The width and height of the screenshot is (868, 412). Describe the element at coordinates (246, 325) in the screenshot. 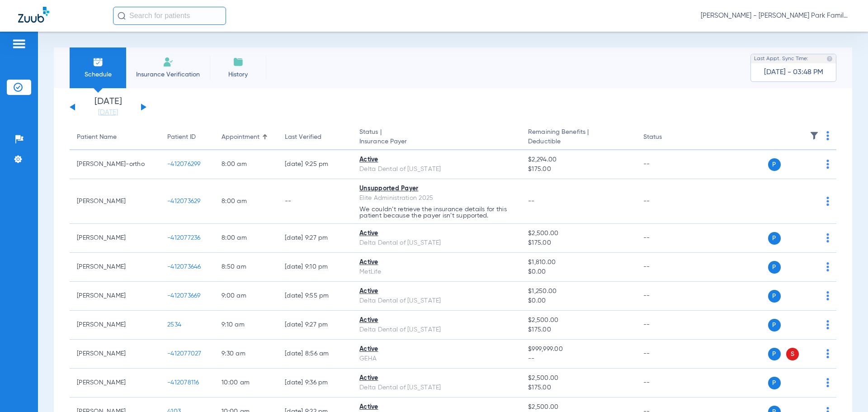

I see `td: 9:10 AM` at that location.